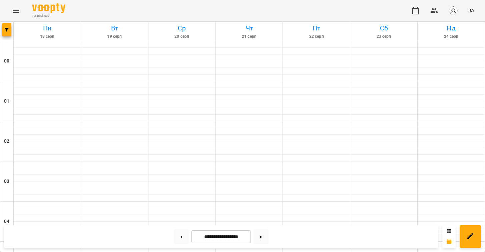 The height and width of the screenshot is (252, 485). What do you see at coordinates (182, 36) in the screenshot?
I see `h6: 20 серп` at bounding box center [182, 36].